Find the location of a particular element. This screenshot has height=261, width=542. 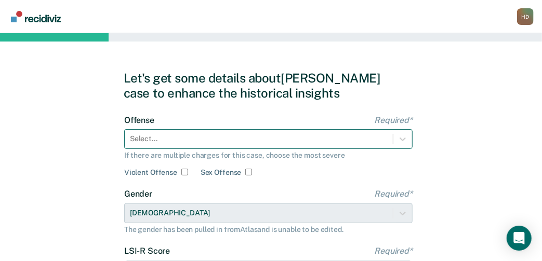

label: Violent Offense is located at coordinates (151, 172).